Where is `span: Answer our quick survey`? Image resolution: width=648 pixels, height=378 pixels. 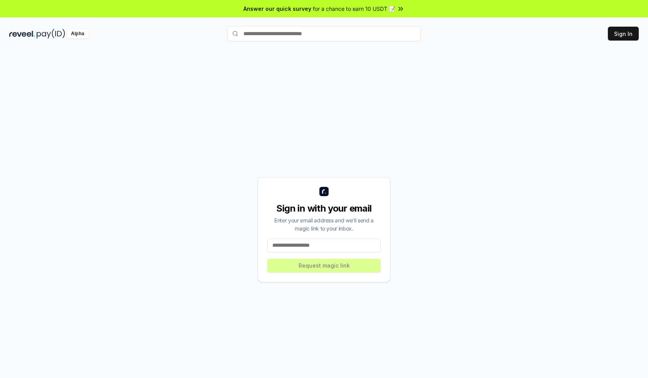 span: Answer our quick survey is located at coordinates (277, 8).